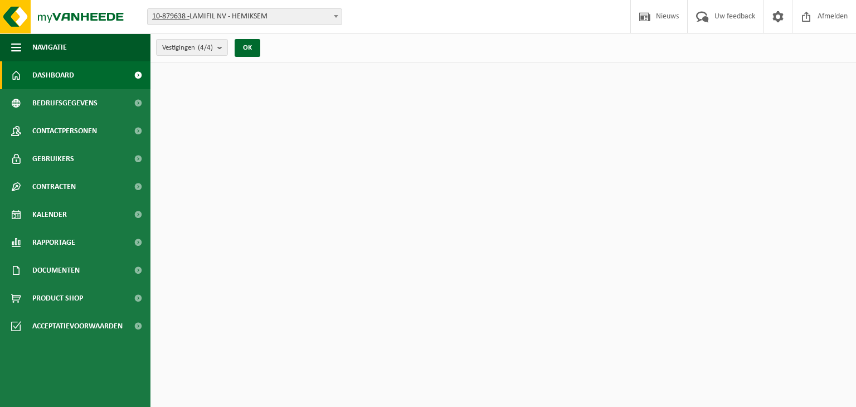 The height and width of the screenshot is (407, 856). I want to click on span: Gebruikers, so click(53, 159).